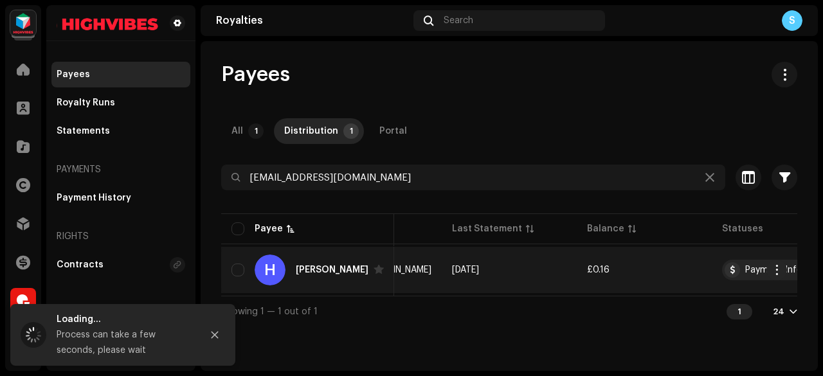  What do you see at coordinates (121, 103) in the screenshot?
I see `re-m-nav-item: Royalty Runs` at bounding box center [121, 103].